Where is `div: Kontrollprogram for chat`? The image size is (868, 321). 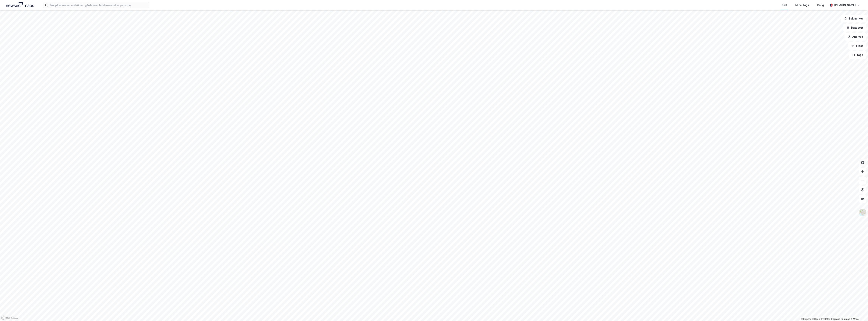
div: Kontrollprogram for chat is located at coordinates (859, 312).